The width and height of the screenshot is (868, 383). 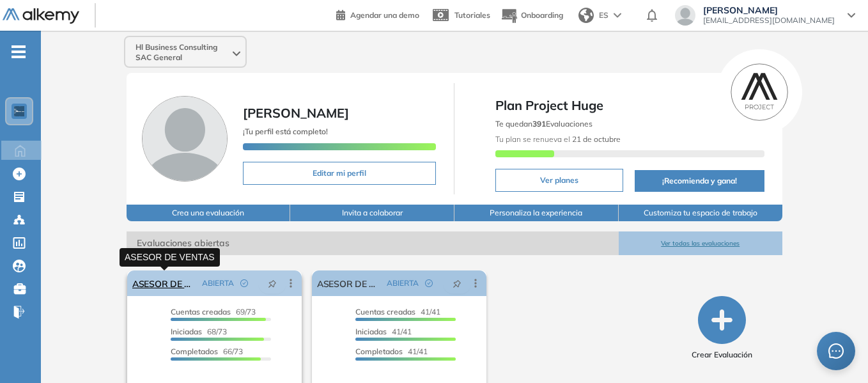 What do you see at coordinates (536, 213) in the screenshot?
I see `button: Personaliza la experiencia` at bounding box center [536, 213].